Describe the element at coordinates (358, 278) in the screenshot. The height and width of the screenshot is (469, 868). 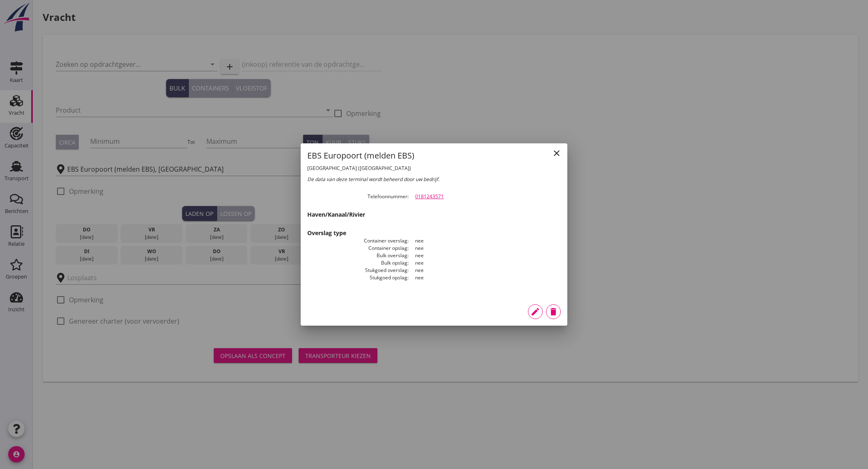
I see `dt: Stukgoed opslag` at that location.